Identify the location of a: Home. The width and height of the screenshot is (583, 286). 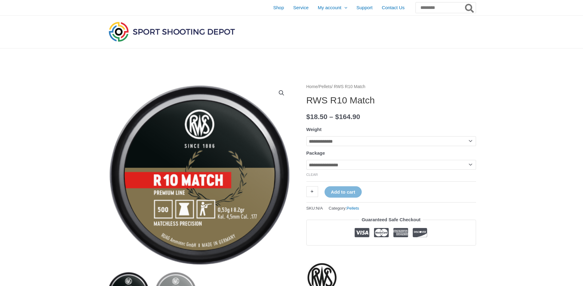
(312, 87).